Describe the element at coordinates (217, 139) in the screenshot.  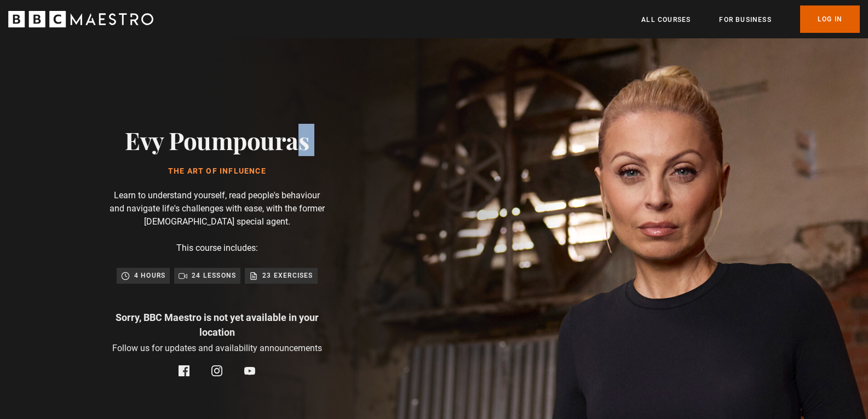
I see `h2: Evy Poumpouras` at that location.